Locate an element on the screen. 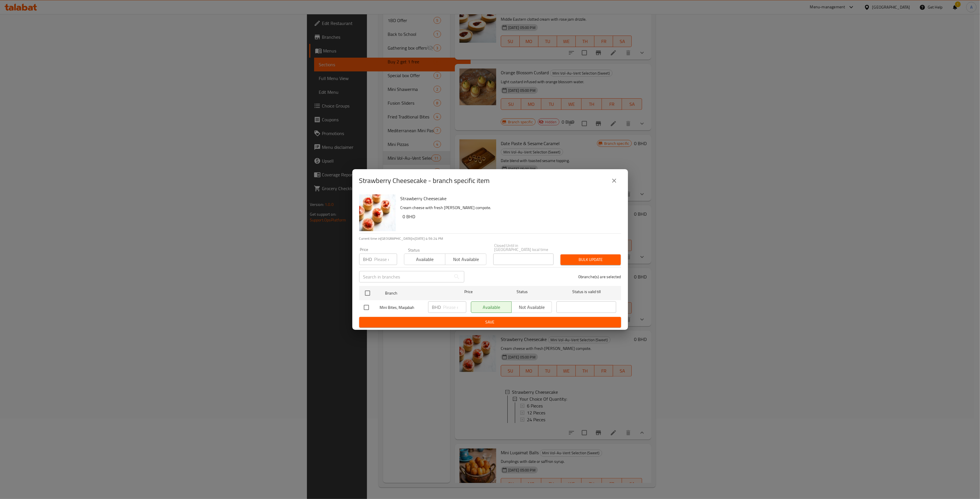 Image resolution: width=980 pixels, height=499 pixels. span: Not available is located at coordinates (466, 259).